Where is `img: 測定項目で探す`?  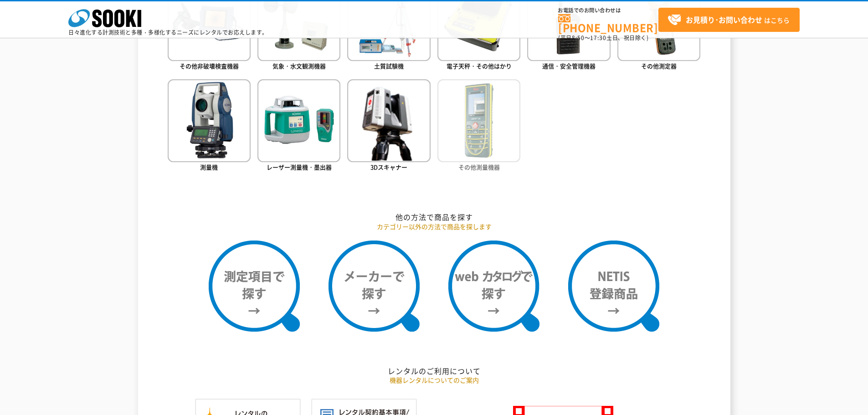 img: 測定項目で探す is located at coordinates (255, 286).